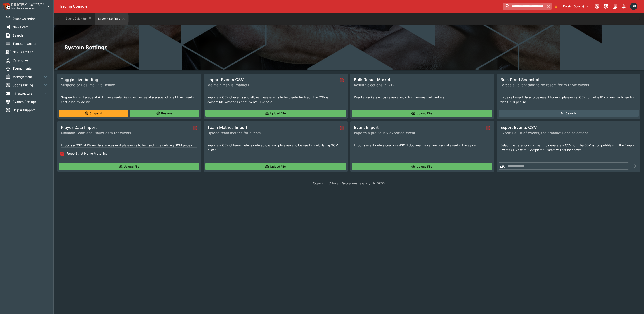  I want to click on button: Connected to PK, so click(597, 6).